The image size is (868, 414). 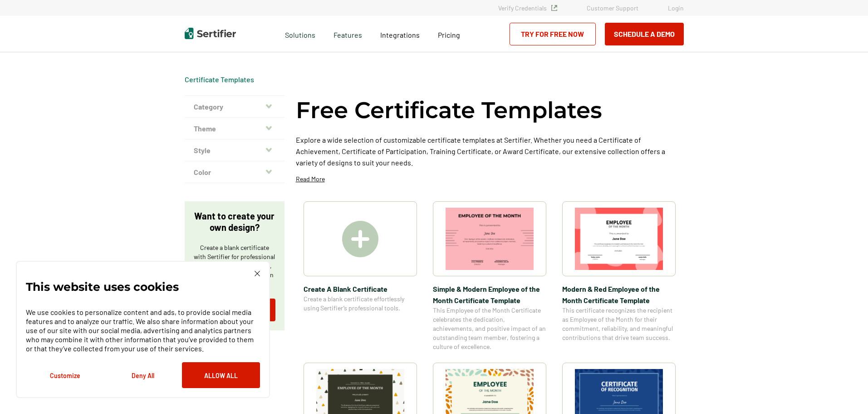 I want to click on div: Breadcrumb, so click(x=219, y=80).